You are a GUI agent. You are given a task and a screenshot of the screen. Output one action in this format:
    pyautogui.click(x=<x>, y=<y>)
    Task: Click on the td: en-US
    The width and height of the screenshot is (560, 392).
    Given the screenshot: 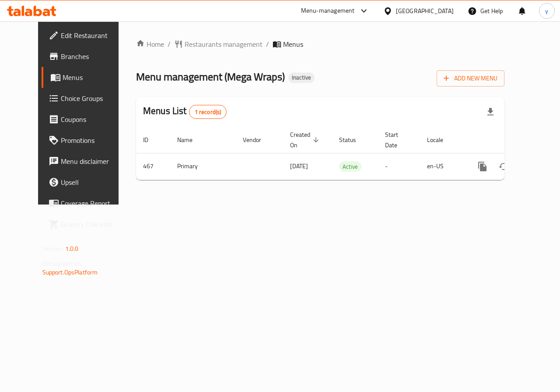 What is the action you would take?
    pyautogui.click(x=442, y=166)
    